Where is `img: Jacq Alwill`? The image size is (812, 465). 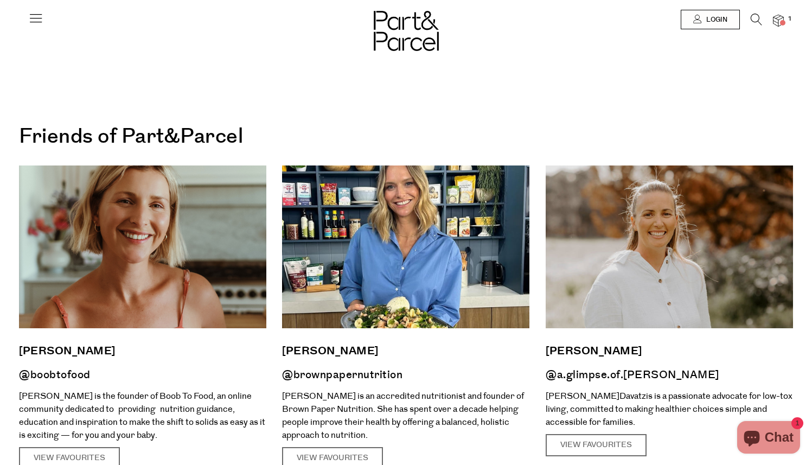 img: Jacq Alwill is located at coordinates (406, 247).